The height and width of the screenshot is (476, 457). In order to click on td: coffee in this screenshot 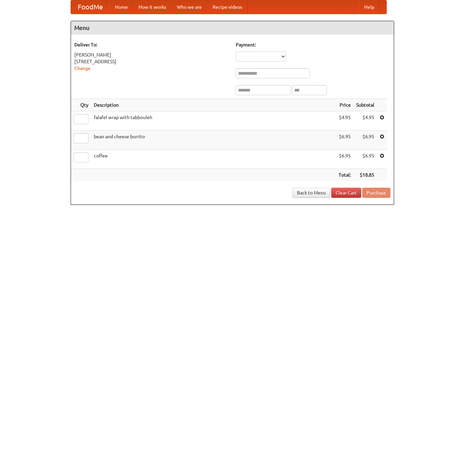, I will do `click(213, 159)`.